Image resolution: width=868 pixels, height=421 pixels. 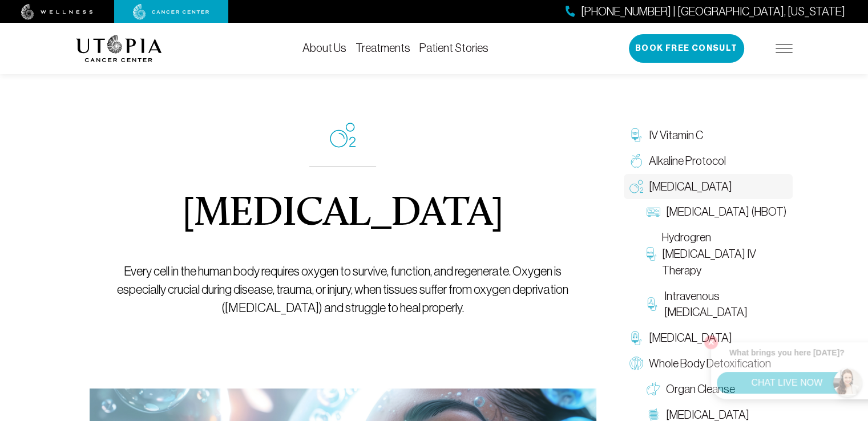 I want to click on img: Chelation Therapy, so click(x=636, y=338).